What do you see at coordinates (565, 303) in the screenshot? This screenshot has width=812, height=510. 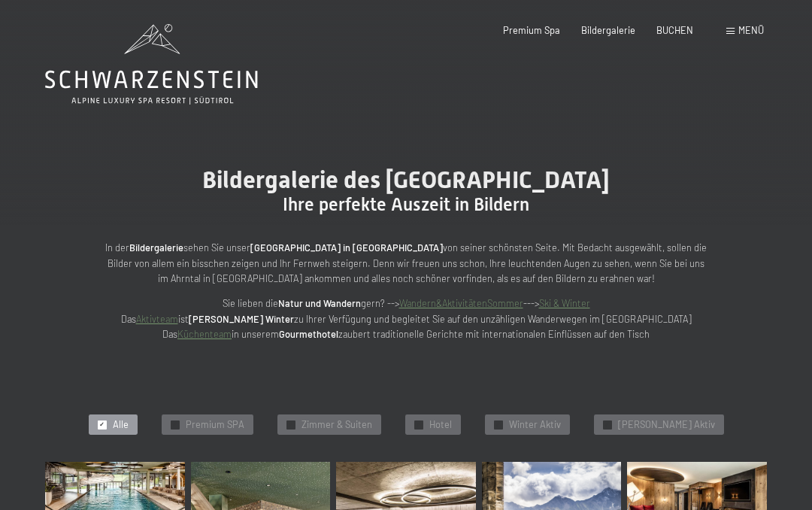 I see `a: Ski & Winter` at bounding box center [565, 303].